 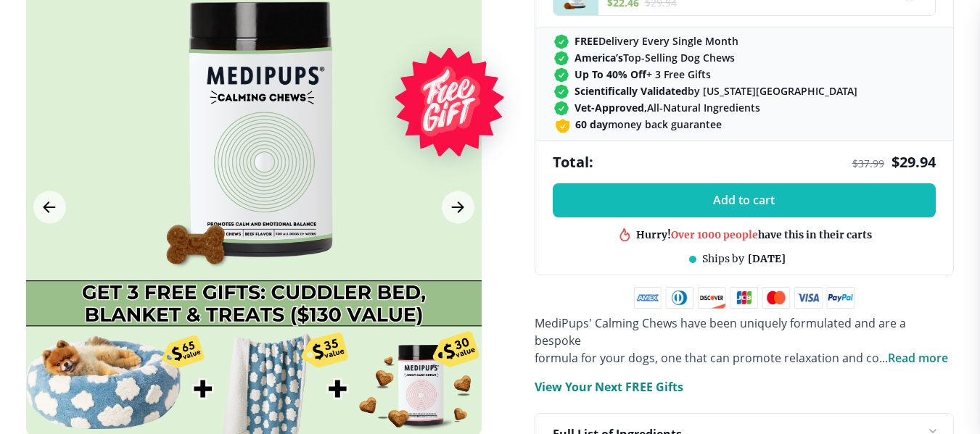 I want to click on span: Add to cart, so click(x=743, y=200).